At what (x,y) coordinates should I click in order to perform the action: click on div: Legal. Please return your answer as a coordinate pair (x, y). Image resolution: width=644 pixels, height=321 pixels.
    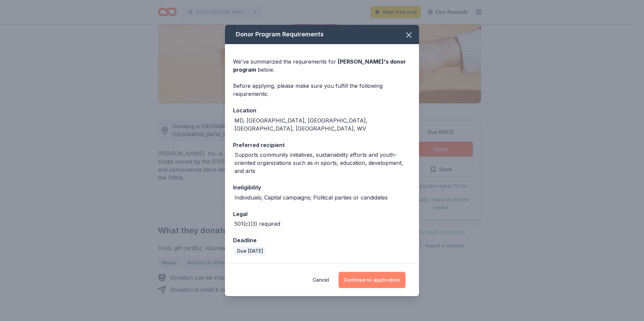
    Looking at the image, I should click on (322, 214).